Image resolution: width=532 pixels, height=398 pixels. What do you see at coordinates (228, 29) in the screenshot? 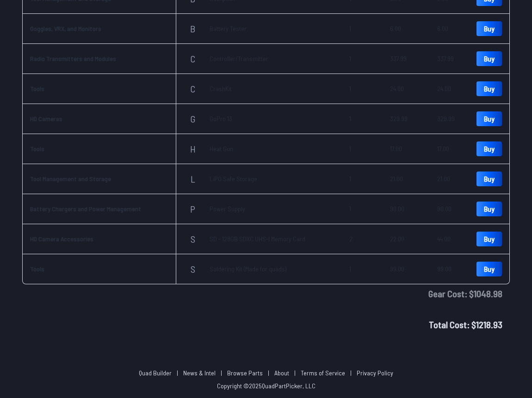
I see `span: Battery Tester` at bounding box center [228, 29].